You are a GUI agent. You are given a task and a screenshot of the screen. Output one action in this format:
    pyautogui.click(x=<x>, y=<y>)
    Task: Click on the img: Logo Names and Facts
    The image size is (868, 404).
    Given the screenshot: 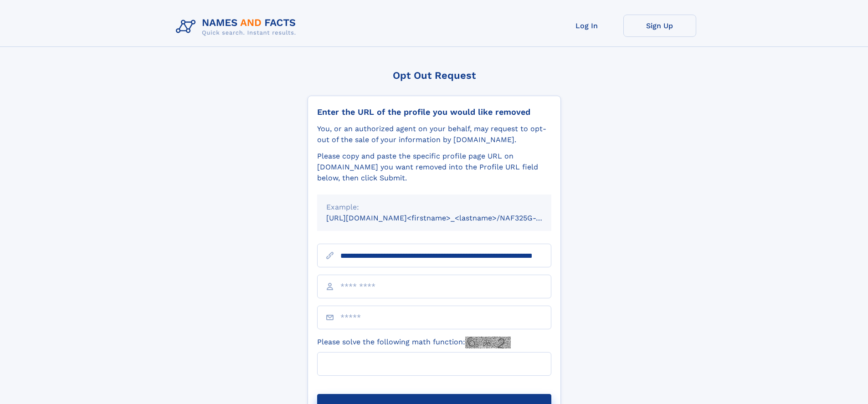 What is the action you would take?
    pyautogui.click(x=238, y=27)
    